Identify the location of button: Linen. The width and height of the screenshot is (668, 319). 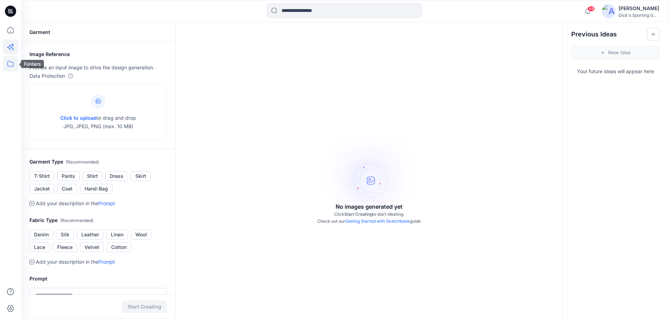
(117, 235).